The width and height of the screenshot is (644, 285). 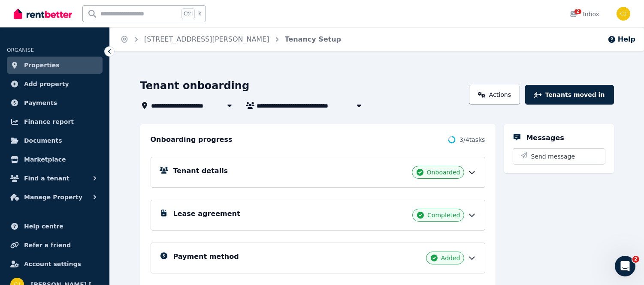 What do you see at coordinates (54, 245) in the screenshot?
I see `a: Refer a friend` at bounding box center [54, 245].